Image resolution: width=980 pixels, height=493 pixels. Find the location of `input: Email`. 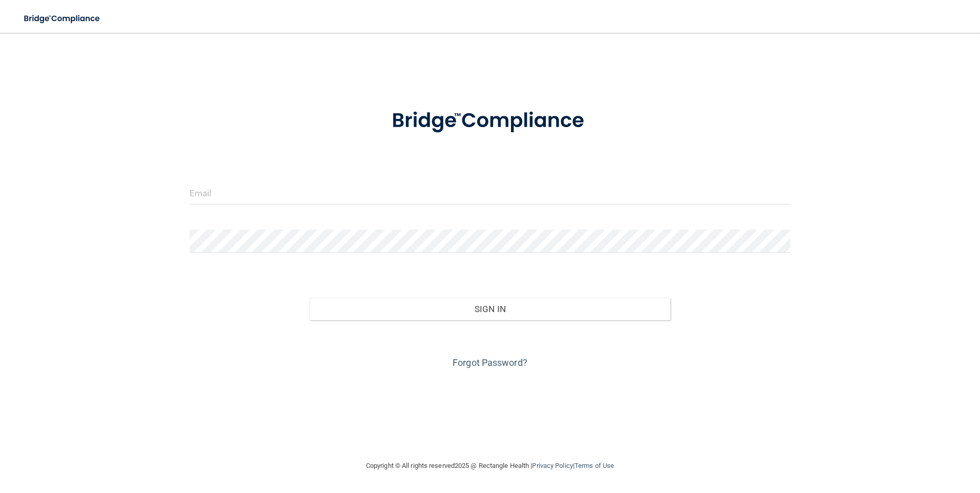

input: Email is located at coordinates (490, 192).